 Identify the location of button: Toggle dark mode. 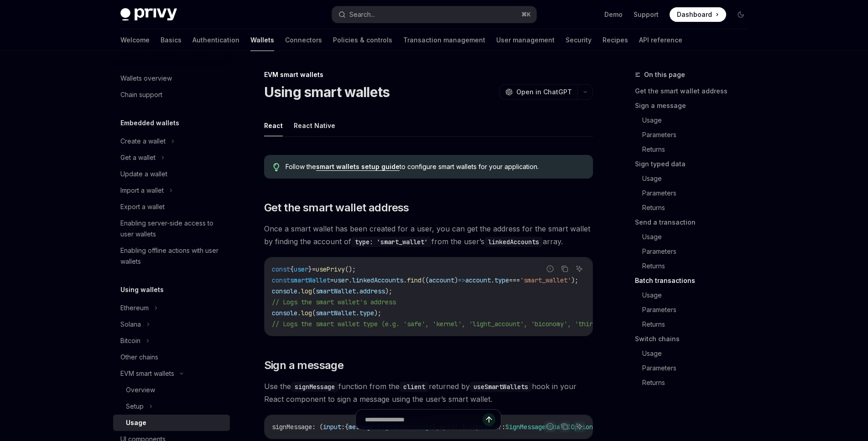
(741, 15).